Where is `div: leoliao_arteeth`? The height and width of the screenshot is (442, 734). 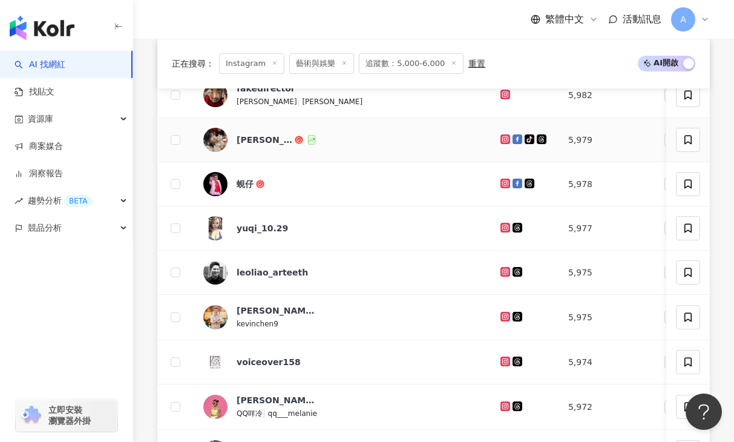 div: leoliao_arteeth is located at coordinates (272, 272).